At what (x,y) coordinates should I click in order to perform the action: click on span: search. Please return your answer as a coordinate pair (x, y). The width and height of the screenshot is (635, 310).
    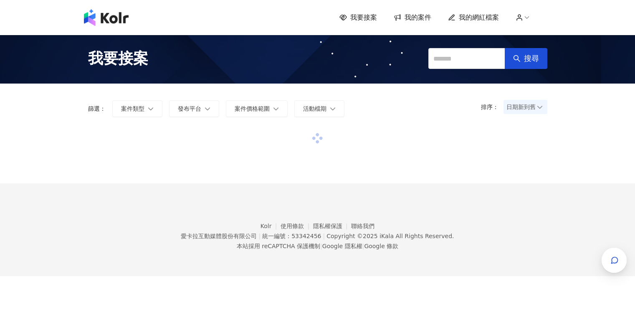
    Looking at the image, I should click on (517, 58).